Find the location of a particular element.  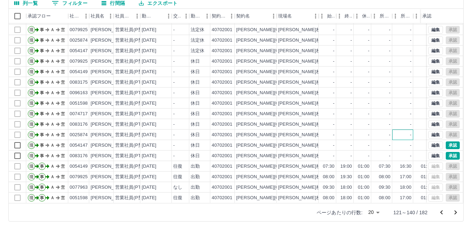

div: 社員番号 is located at coordinates (79, 16).